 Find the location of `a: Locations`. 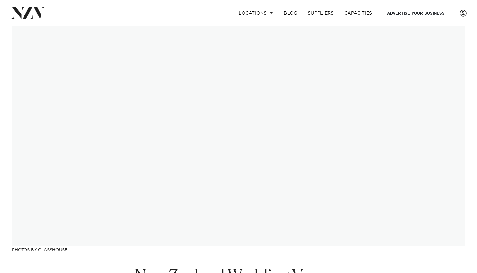

a: Locations is located at coordinates (256, 13).